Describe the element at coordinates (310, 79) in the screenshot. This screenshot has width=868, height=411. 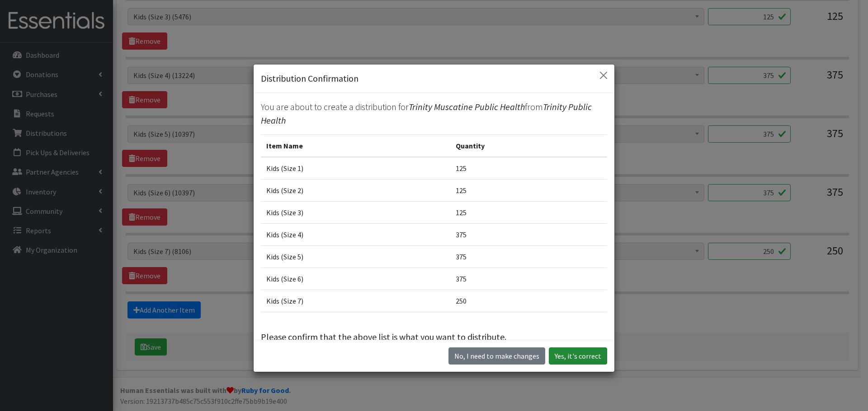
I see `h5: Distribution Confirmation` at that location.